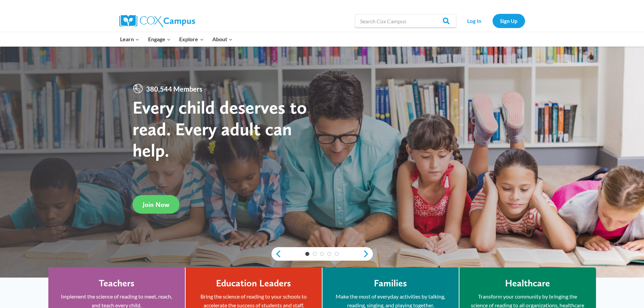  What do you see at coordinates (176, 39) in the screenshot?
I see `nav: Primary Navigation` at bounding box center [176, 39].